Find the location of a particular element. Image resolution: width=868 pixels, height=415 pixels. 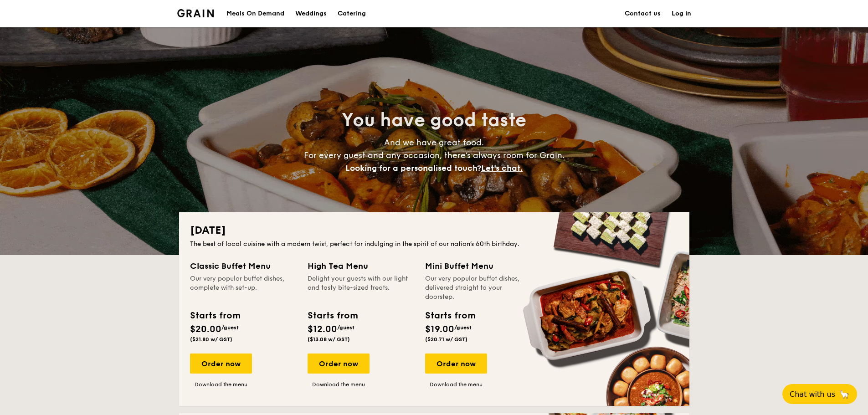

span: Chat with us is located at coordinates (812, 394).